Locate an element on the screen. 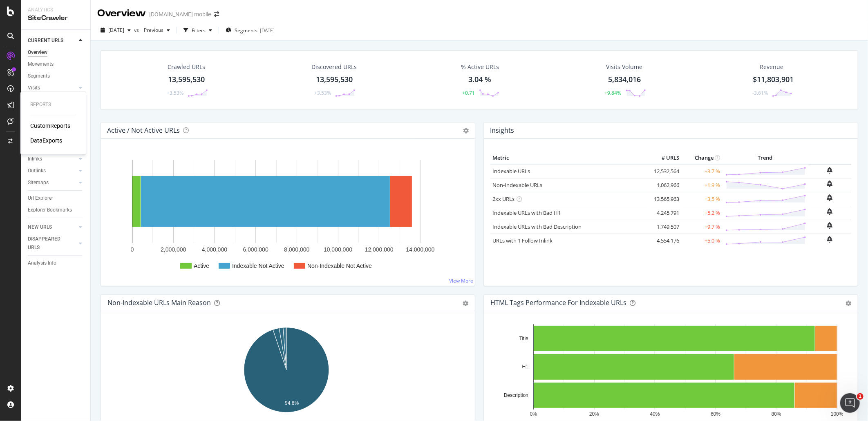 The height and width of the screenshot is (421, 868). td: 4,245,791 is located at coordinates (665, 212).